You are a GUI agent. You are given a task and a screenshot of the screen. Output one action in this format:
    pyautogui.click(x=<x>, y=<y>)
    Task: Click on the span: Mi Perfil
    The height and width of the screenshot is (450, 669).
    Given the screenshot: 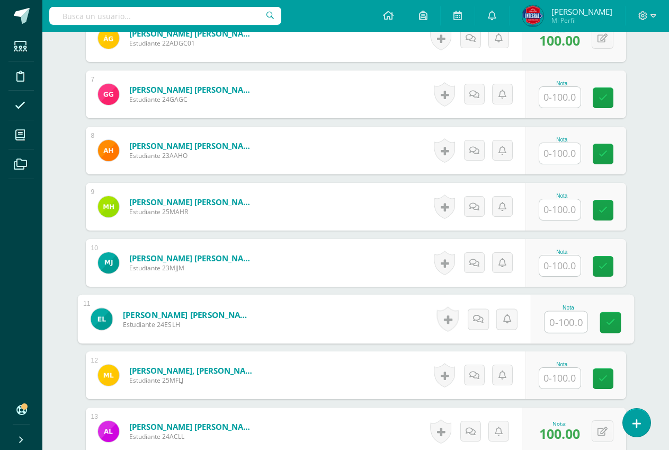 What is the action you would take?
    pyautogui.click(x=582, y=20)
    